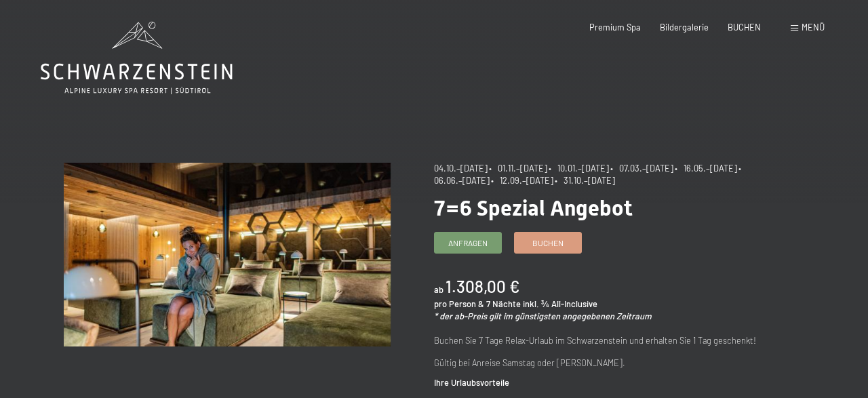 Image resolution: width=868 pixels, height=398 pixels. What do you see at coordinates (615, 28) in the screenshot?
I see `a: Premium Spa` at bounding box center [615, 28].